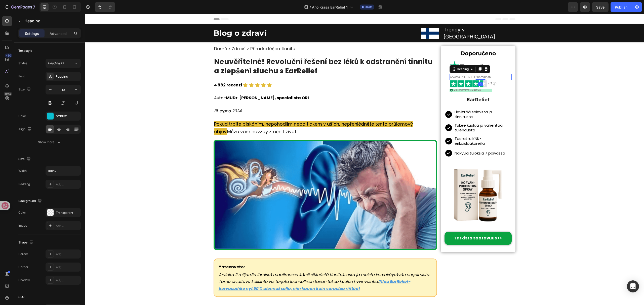  Describe the element at coordinates (50, 142) in the screenshot. I see `div: Show more` at that location.